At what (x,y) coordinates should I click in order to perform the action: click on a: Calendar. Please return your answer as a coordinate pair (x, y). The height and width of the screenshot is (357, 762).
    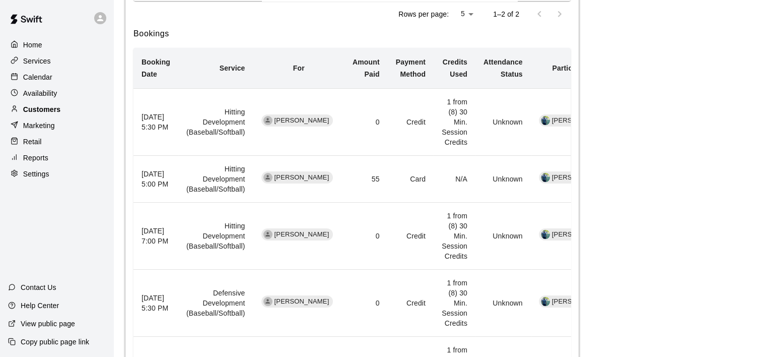
    Looking at the image, I should click on (56, 77).